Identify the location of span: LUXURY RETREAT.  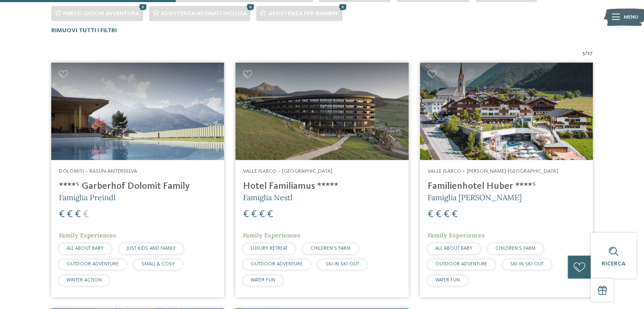
(269, 248).